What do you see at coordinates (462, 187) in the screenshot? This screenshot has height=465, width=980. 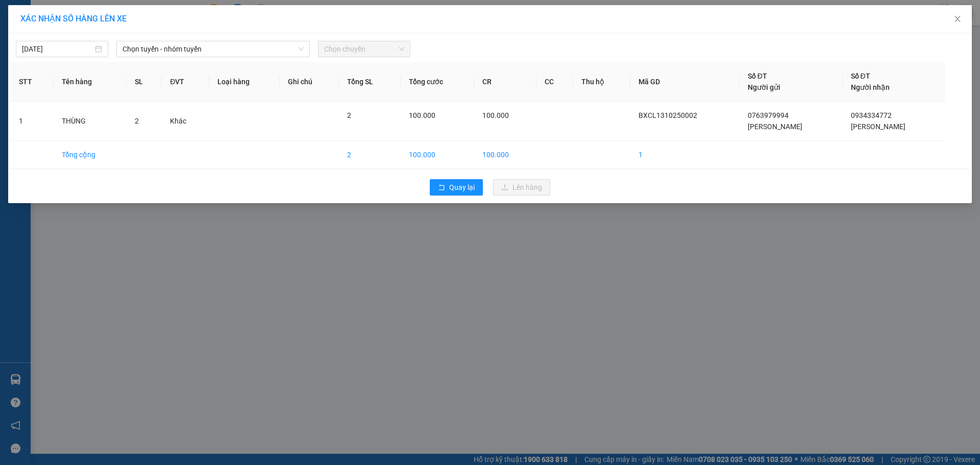 I see `span: Quay lại` at bounding box center [462, 187].